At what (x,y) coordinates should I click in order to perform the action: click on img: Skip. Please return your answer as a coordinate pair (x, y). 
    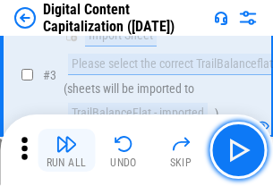
    Looking at the image, I should click on (181, 144).